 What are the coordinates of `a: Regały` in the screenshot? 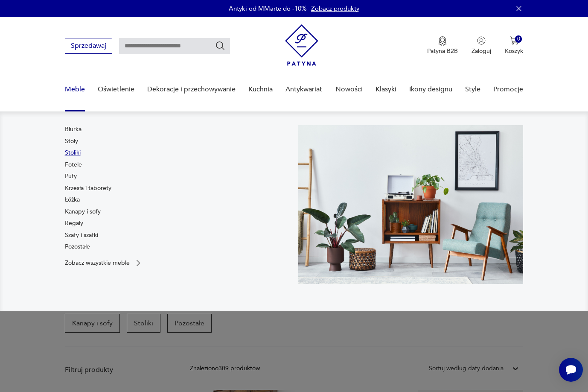 It's located at (74, 224).